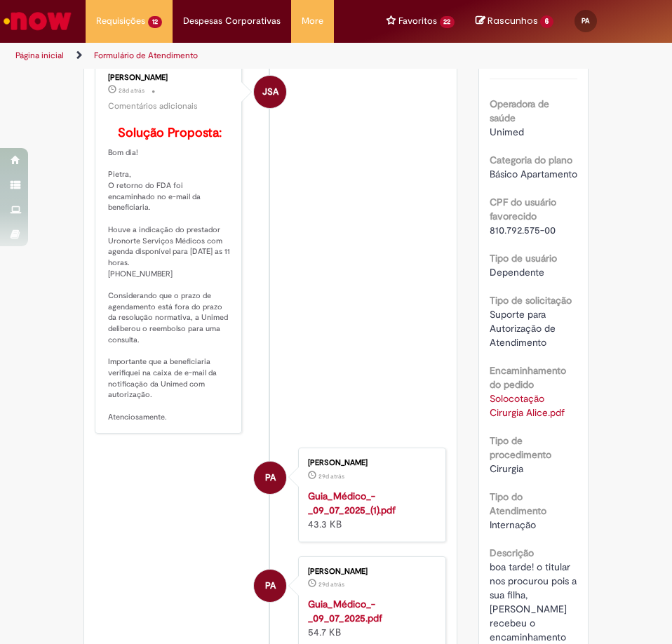  I want to click on b: Tipo de usuário, so click(523, 258).